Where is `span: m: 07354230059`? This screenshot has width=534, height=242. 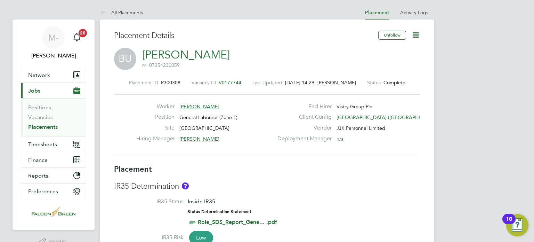 span: m: 07354230059 is located at coordinates (161, 65).